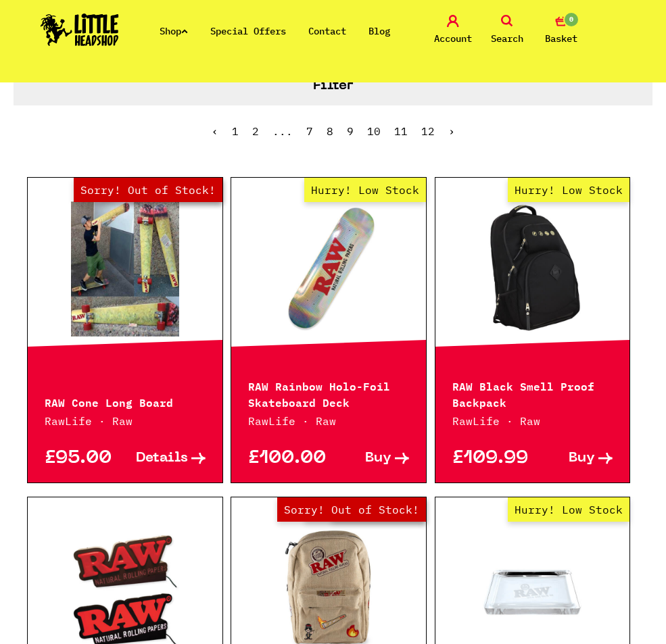 Image resolution: width=666 pixels, height=644 pixels. Describe the element at coordinates (330, 131) in the screenshot. I see `a: 8` at that location.